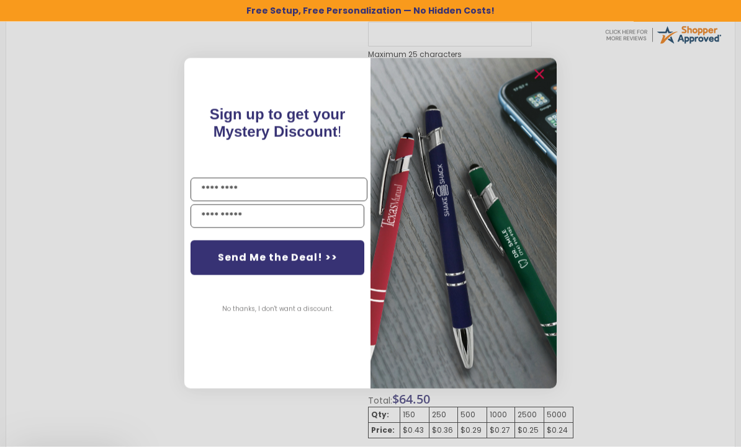 This screenshot has width=741, height=447. I want to click on button: Send Me the Deal! >>, so click(277, 258).